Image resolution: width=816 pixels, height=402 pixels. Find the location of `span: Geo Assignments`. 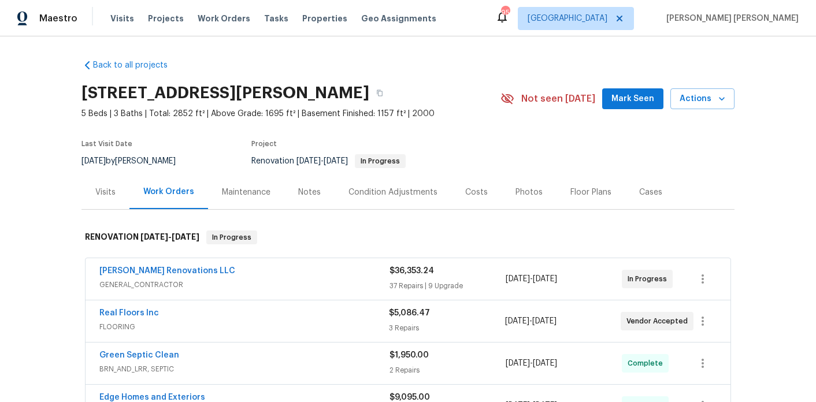

span: Geo Assignments is located at coordinates (399, 18).